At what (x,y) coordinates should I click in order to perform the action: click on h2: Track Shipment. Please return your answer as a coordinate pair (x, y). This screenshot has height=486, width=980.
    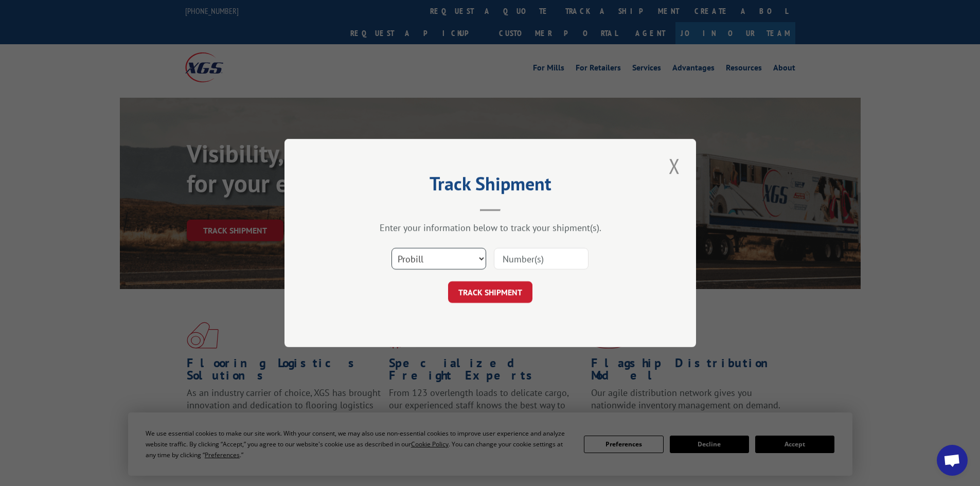
    Looking at the image, I should click on (490, 186).